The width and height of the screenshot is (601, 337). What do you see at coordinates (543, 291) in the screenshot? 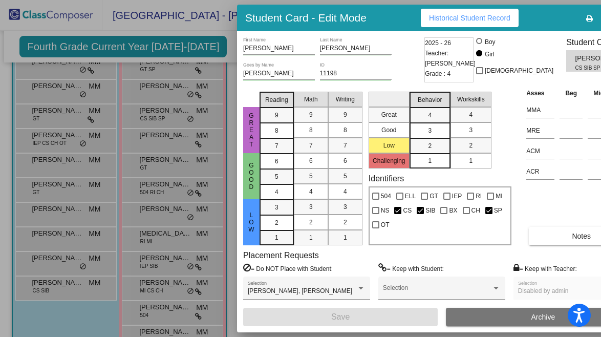
I see `span: Disabled by admin` at bounding box center [543, 291].